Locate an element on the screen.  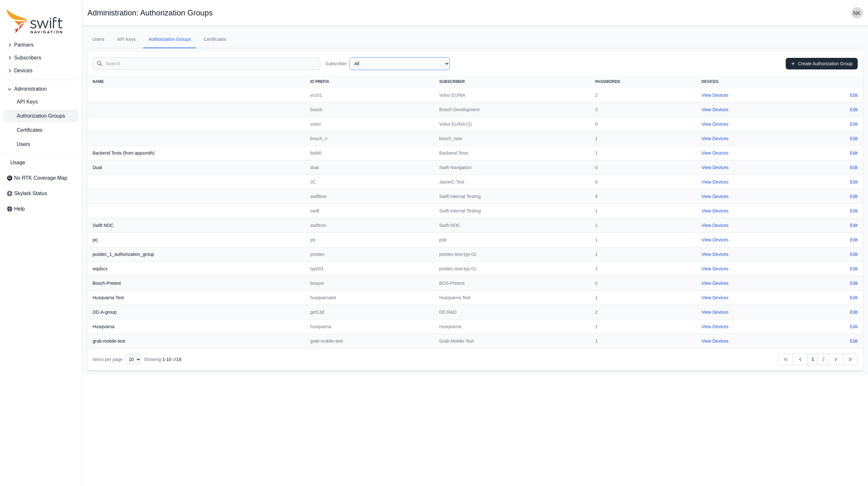
td: 5 is located at coordinates (643, 196).